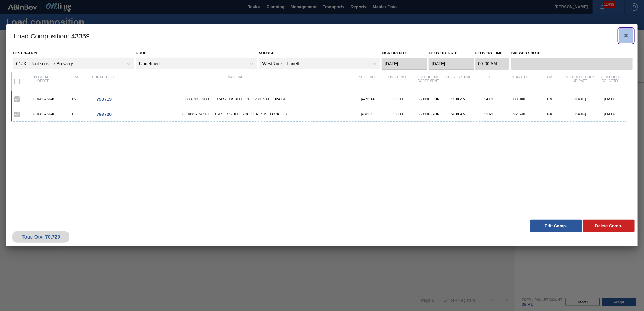  Describe the element at coordinates (489, 114) in the screenshot. I see `div: 12 PL` at that location.